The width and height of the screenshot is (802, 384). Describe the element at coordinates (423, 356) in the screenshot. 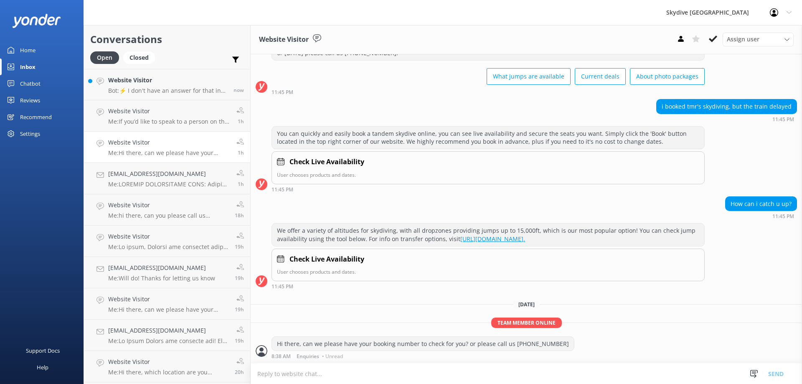

I see `div: 08:38am 16-Aug-2025 (UTC +10:00) Australia/Brisbane` at that location.